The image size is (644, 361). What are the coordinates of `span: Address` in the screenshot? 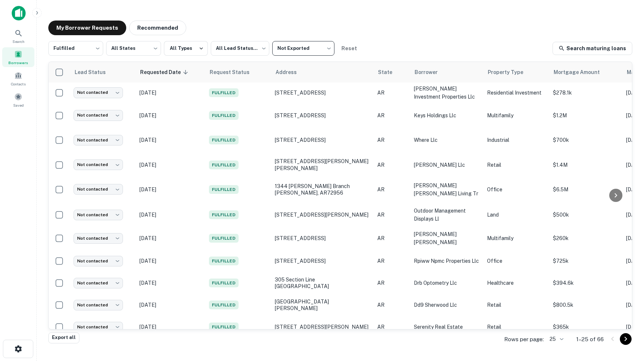 It's located at (291, 72).